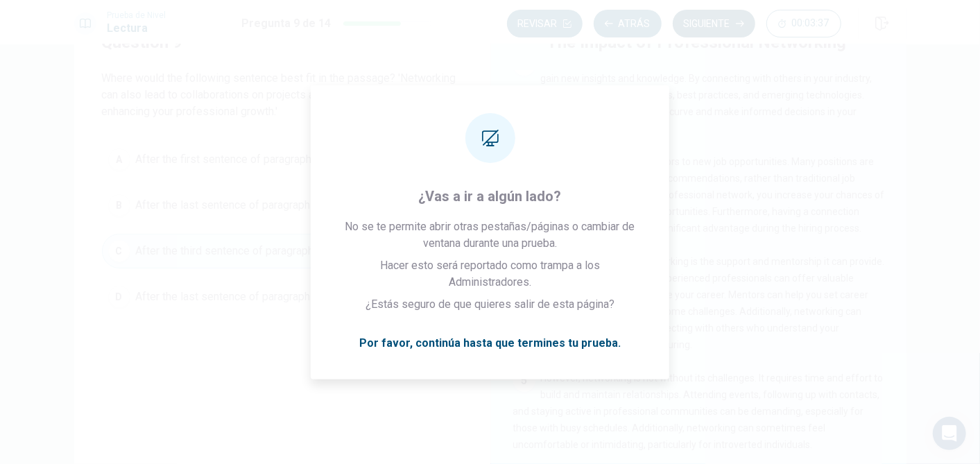  Describe the element at coordinates (693, 95) in the screenshot. I see `span: One of the primary benefits of professional networking is the opportunity to gain new insights an...` at that location.